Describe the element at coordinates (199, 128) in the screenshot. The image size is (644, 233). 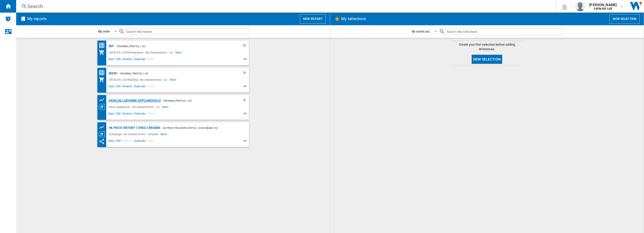
I see `div: - HA Price Tracker (costco -> dox) (blim) (19)` at that location.